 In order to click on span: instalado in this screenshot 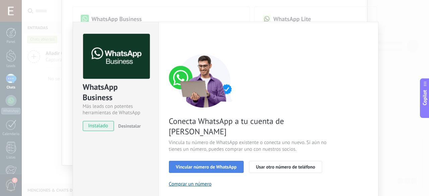, I will do `click(98, 126)`.